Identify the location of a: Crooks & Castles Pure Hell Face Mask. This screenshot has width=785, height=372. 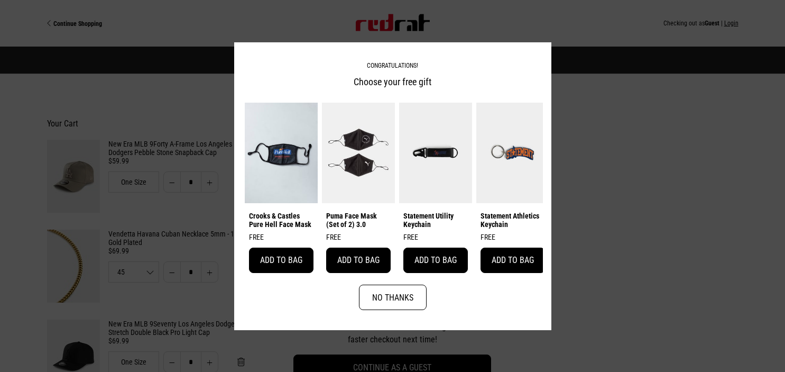
(281, 220).